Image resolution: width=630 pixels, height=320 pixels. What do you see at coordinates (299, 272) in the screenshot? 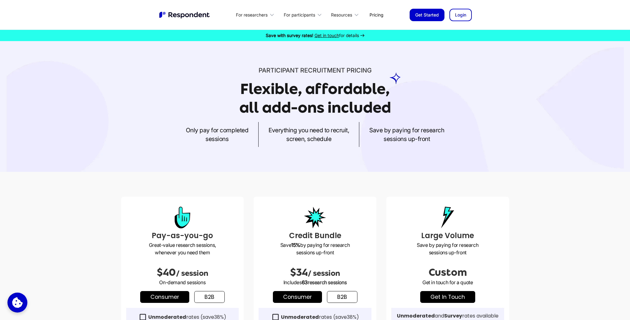
I see `span: $34` at bounding box center [299, 272].